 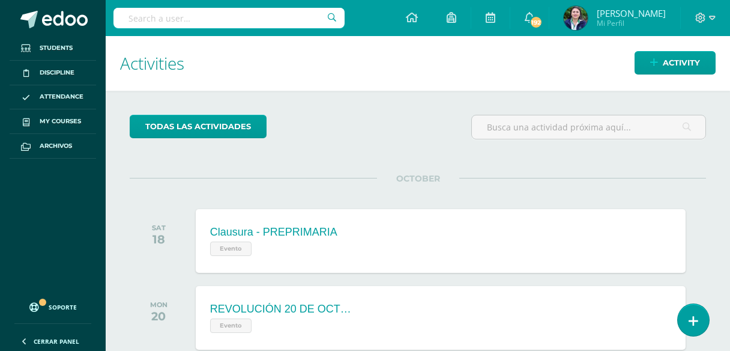 What do you see at coordinates (682, 62) in the screenshot?
I see `span: Activity` at bounding box center [682, 62].